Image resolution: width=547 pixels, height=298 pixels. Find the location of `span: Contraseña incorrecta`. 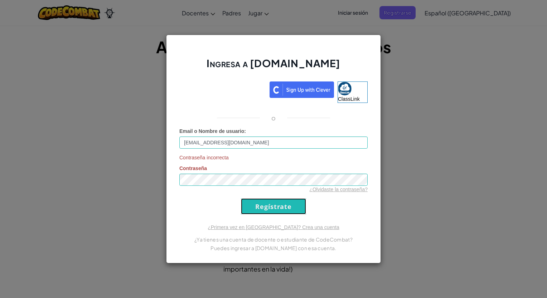

span: Contraseña incorrecta is located at coordinates (273, 158).